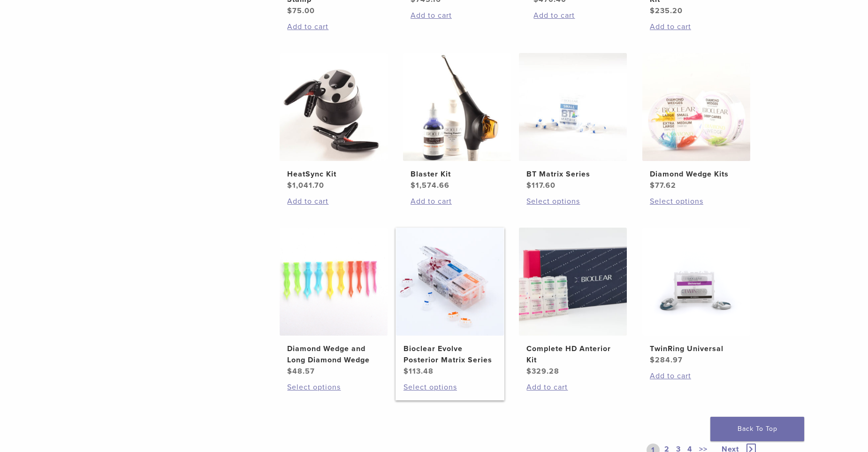 The height and width of the screenshot is (452, 868). What do you see at coordinates (696, 174) in the screenshot?
I see `h2: Diamond Wedge Kits` at bounding box center [696, 174].